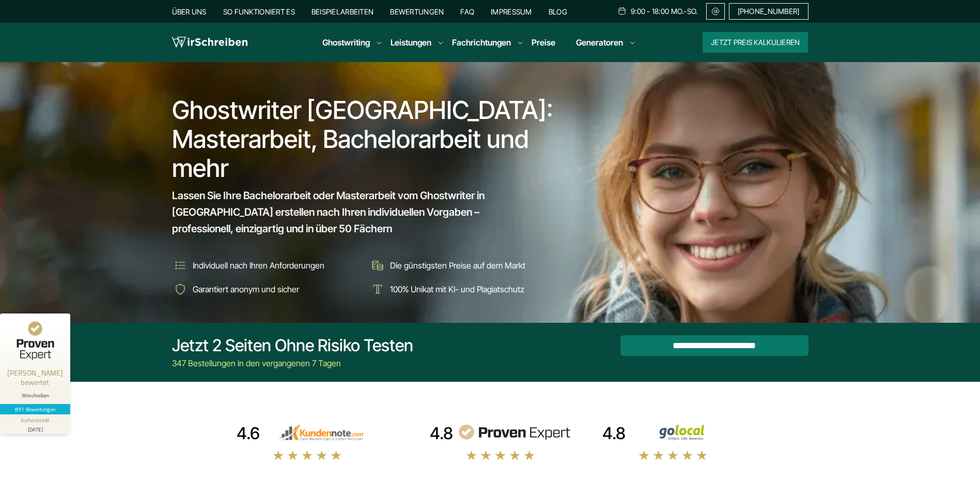 This screenshot has width=980, height=478. What do you see at coordinates (512, 11) in the screenshot?
I see `a: Impressum` at bounding box center [512, 11].